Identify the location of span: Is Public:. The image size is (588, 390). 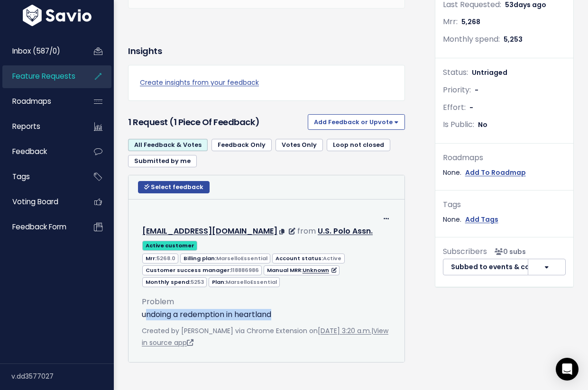
(458, 124).